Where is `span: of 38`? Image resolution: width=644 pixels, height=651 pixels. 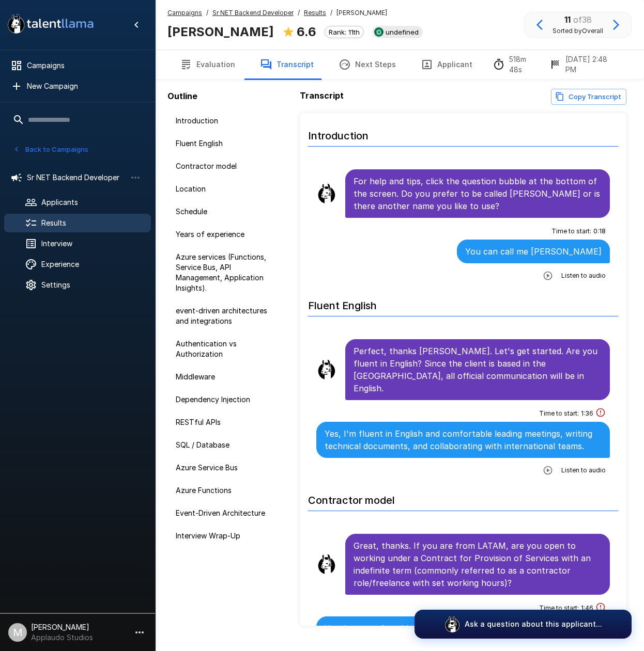
span: of 38 is located at coordinates (582, 19).